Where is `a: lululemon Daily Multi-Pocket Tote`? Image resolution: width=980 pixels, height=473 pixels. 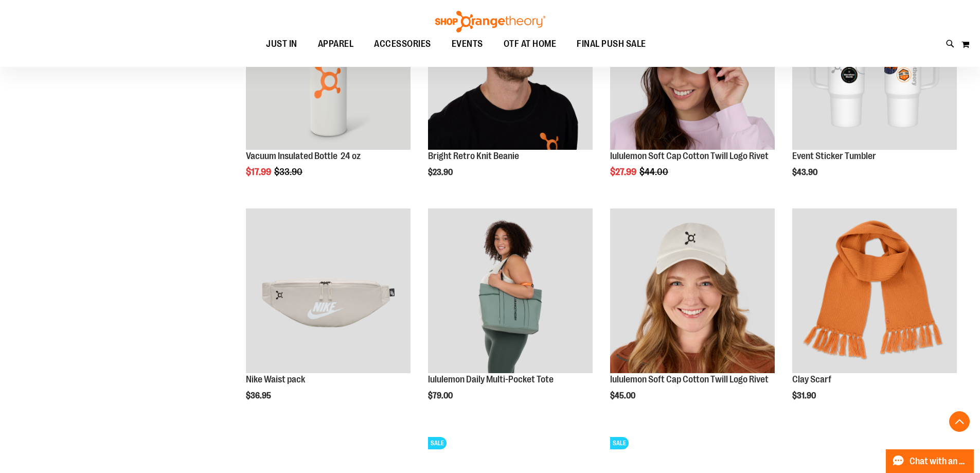 a: lululemon Daily Multi-Pocket Tote is located at coordinates (490, 380).